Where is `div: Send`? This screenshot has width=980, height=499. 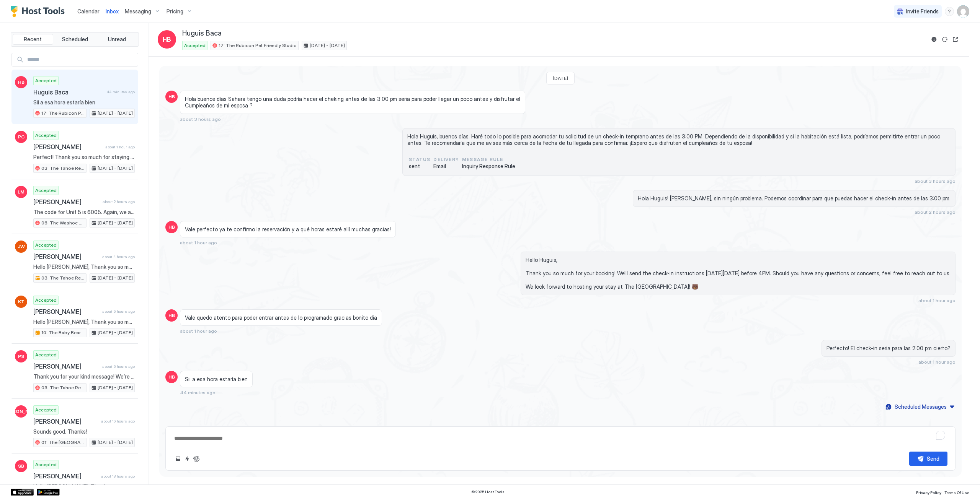 div: Send is located at coordinates (933, 459).